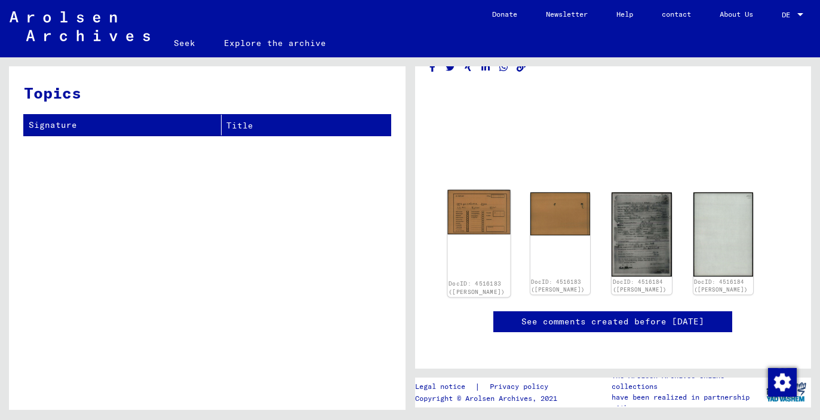  What do you see at coordinates (782, 382) in the screenshot?
I see `div: Change consent` at bounding box center [782, 382].